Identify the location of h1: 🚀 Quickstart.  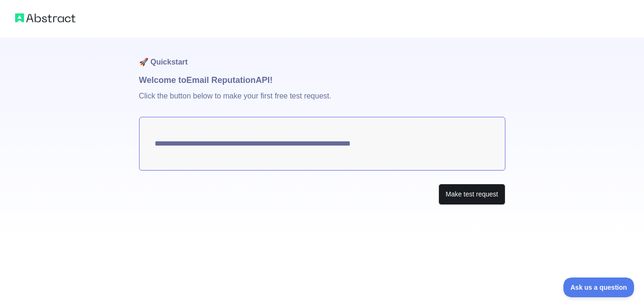
(322, 56).